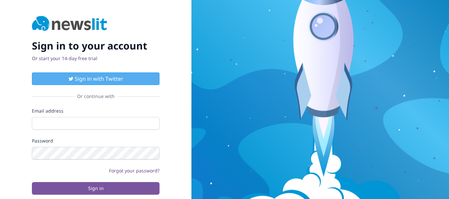  Describe the element at coordinates (96, 111) in the screenshot. I see `label: Email address` at that location.